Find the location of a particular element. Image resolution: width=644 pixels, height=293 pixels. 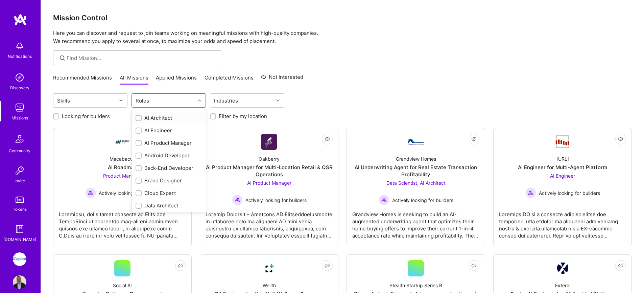

span: Product Manager is located at coordinates (122, 176).